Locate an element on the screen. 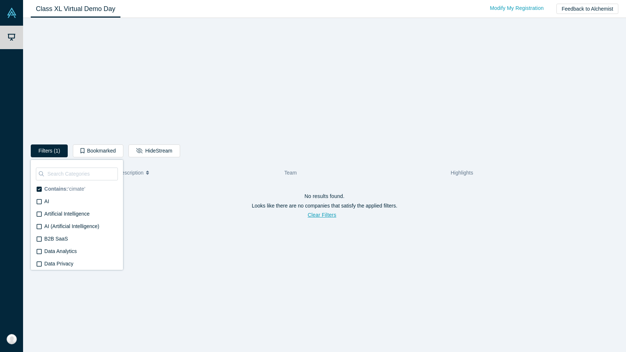 This screenshot has height=352, width=626. button: Clear Filters is located at coordinates (322, 215).